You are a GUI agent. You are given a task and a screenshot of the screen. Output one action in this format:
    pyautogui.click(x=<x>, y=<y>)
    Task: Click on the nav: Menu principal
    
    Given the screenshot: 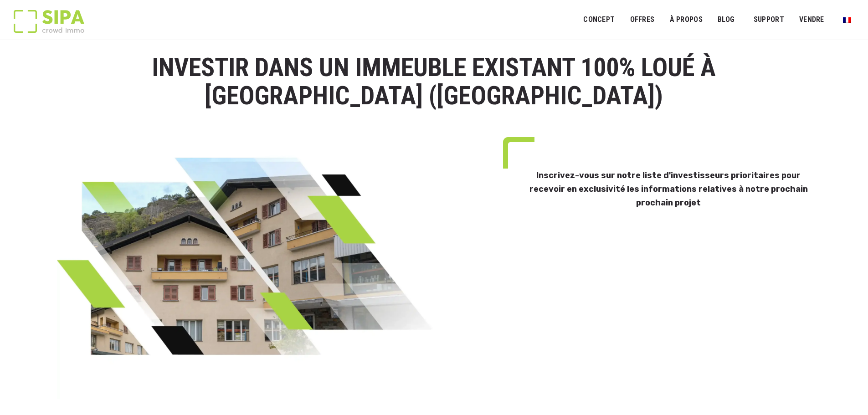 What is the action you would take?
    pyautogui.click(x=719, y=19)
    